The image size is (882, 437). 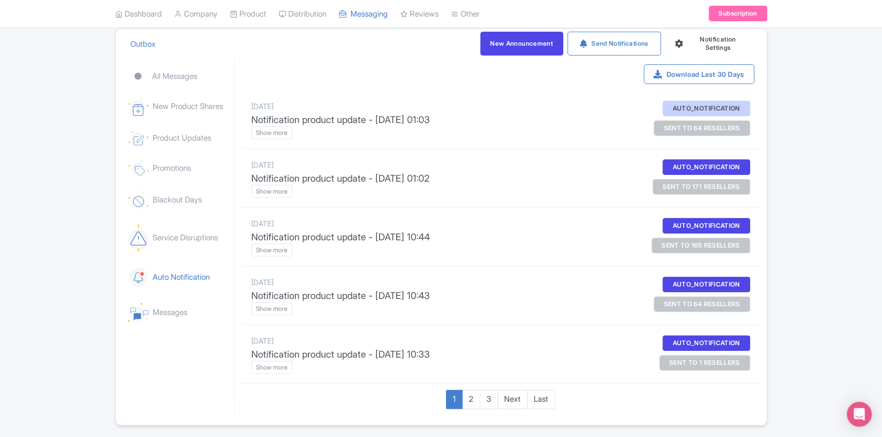 I want to click on div: Open Intercom Messenger, so click(x=859, y=414).